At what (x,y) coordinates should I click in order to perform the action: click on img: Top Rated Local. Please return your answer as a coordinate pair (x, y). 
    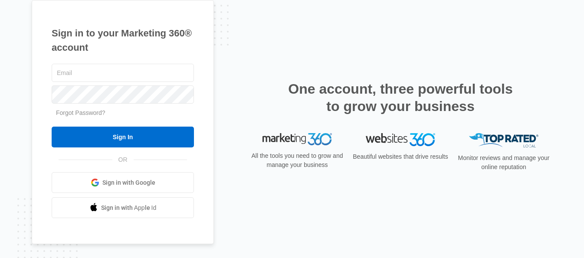
    Looking at the image, I should click on (504, 140).